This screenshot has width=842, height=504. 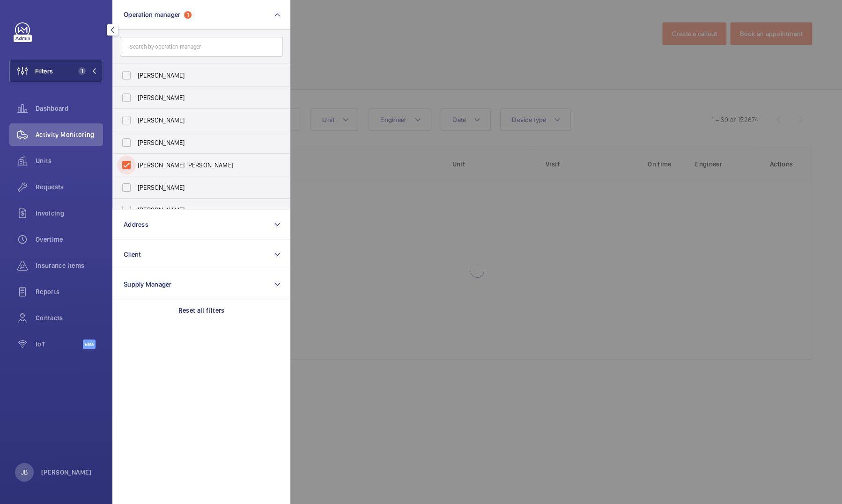 What do you see at coordinates (69, 240) in the screenshot?
I see `span: Overtime` at bounding box center [69, 240].